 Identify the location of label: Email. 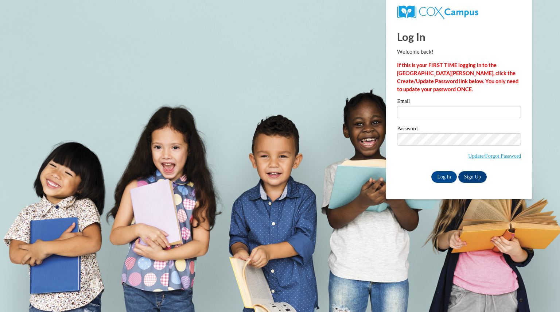
(459, 102).